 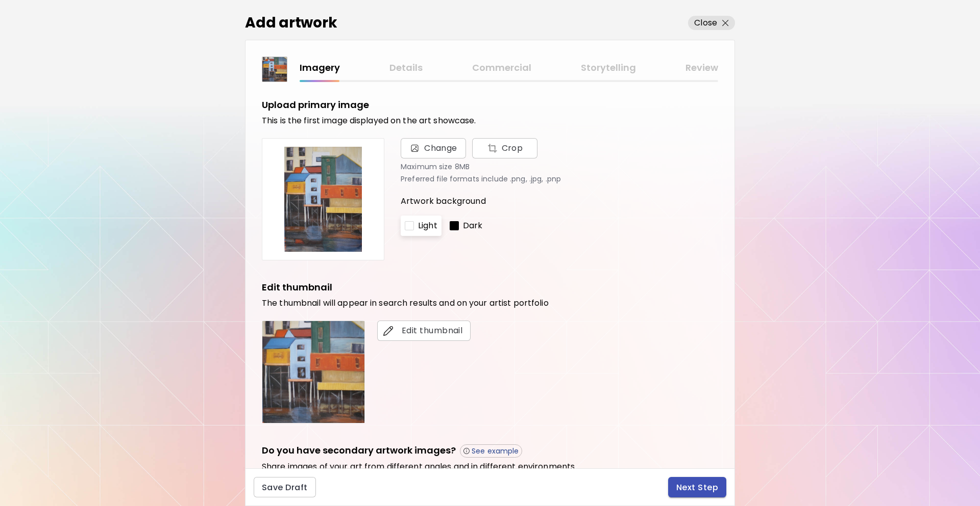 What do you see at coordinates (285, 487) in the screenshot?
I see `span: Save Draft` at bounding box center [285, 487].